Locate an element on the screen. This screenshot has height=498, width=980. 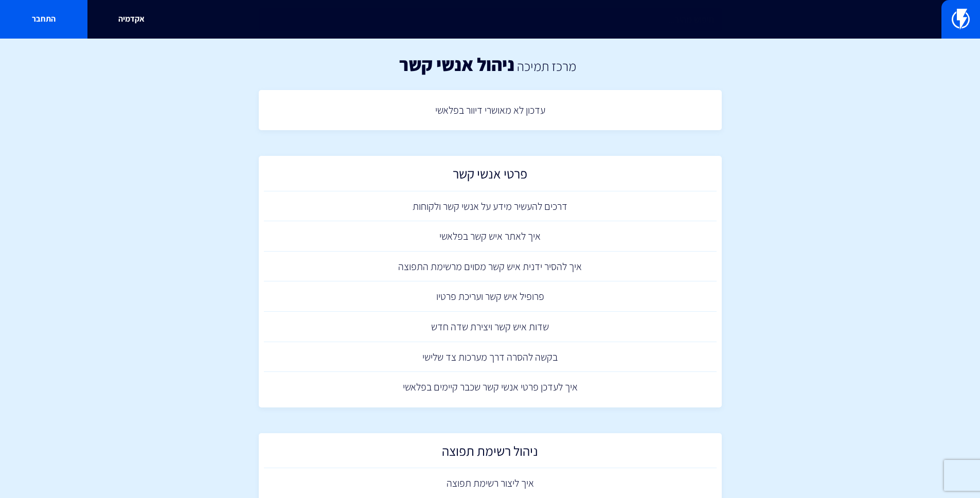
h2: ניהול רשימת תפוצה is located at coordinates (490, 453).